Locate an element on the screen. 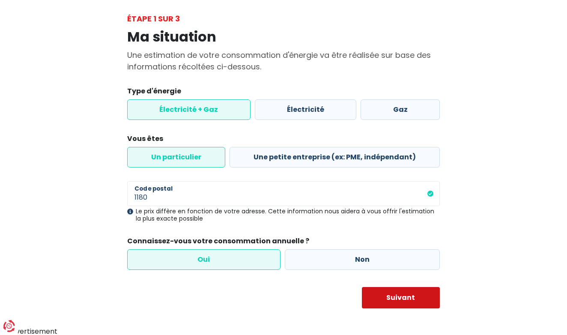 The image size is (567, 335). h1: Ma situation is located at coordinates (283, 37).